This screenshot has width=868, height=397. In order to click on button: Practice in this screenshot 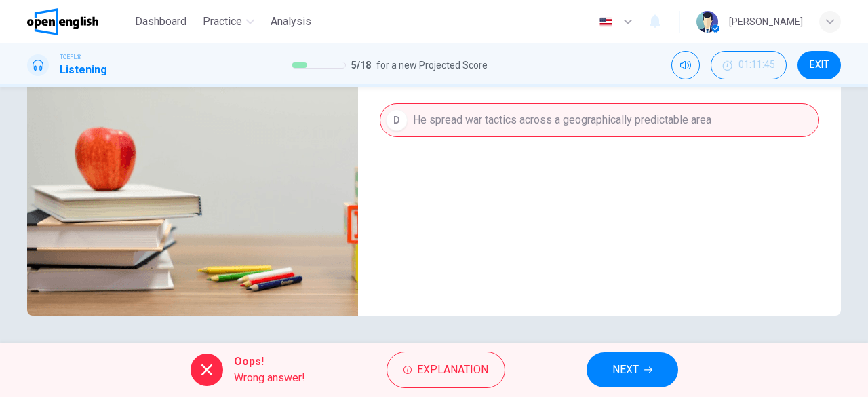, I will do `click(228, 22)`.